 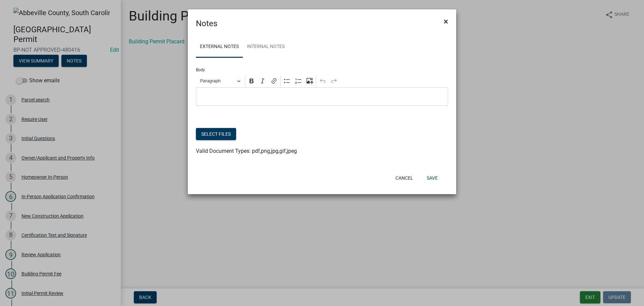 What do you see at coordinates (218, 81) in the screenshot?
I see `span: Paragraph` at bounding box center [218, 81].